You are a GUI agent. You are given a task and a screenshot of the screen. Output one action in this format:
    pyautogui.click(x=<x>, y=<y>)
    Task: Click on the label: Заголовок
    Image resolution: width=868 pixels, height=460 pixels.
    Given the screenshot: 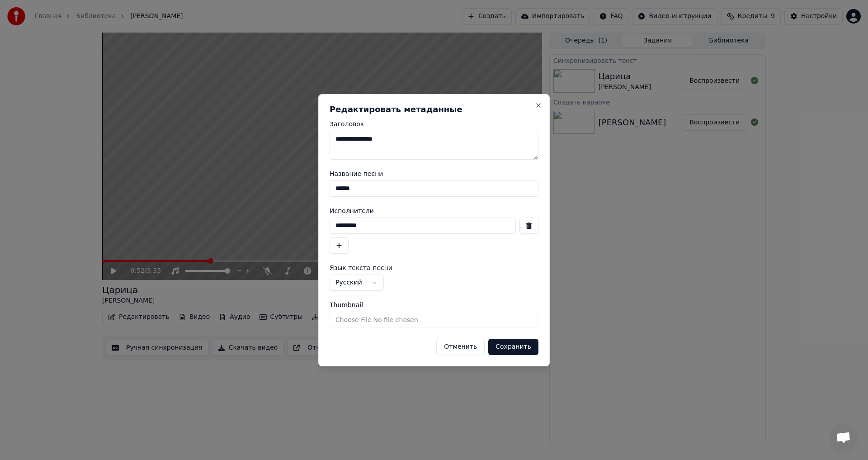 What is the action you would take?
    pyautogui.click(x=434, y=124)
    